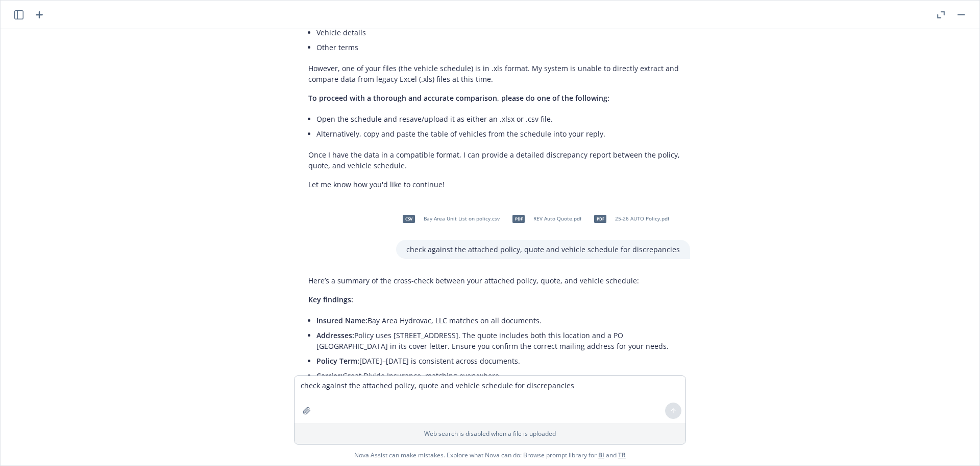 Image resolution: width=980 pixels, height=466 pixels. Describe the element at coordinates (602, 455) in the screenshot. I see `a: BI` at that location.